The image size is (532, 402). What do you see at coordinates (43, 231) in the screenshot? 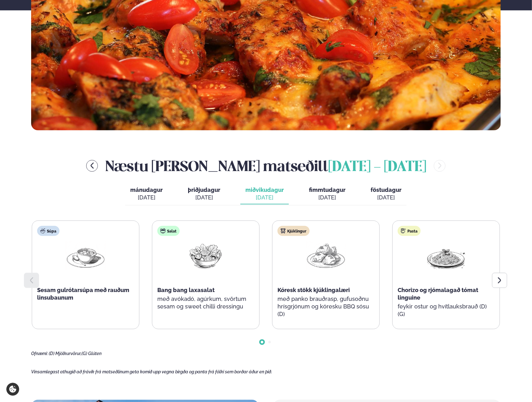
I see `img: soup.svg` at bounding box center [43, 231].